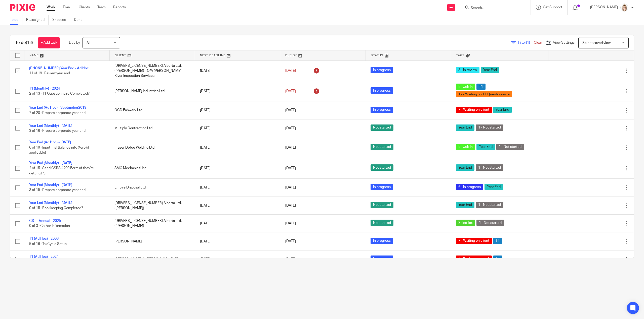 Image resolution: width=644 pixels, height=319 pixels. Describe the element at coordinates (460, 55) in the screenshot. I see `span: Tags` at that location.